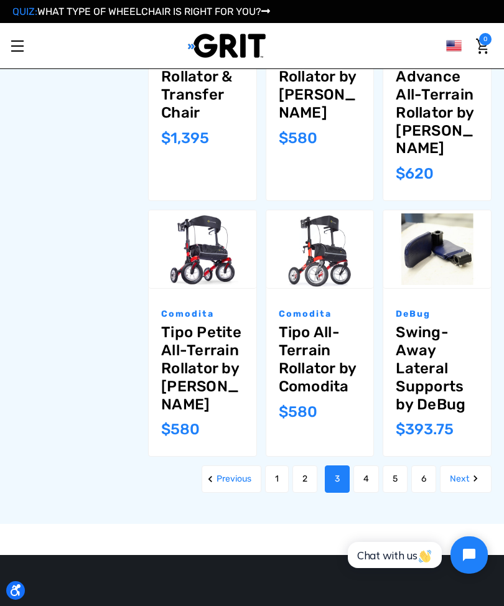 The width and height of the screenshot is (504, 606). What do you see at coordinates (437, 249) in the screenshot?
I see `img: Swing-Away Lateral Supports by DeBug` at bounding box center [437, 249].